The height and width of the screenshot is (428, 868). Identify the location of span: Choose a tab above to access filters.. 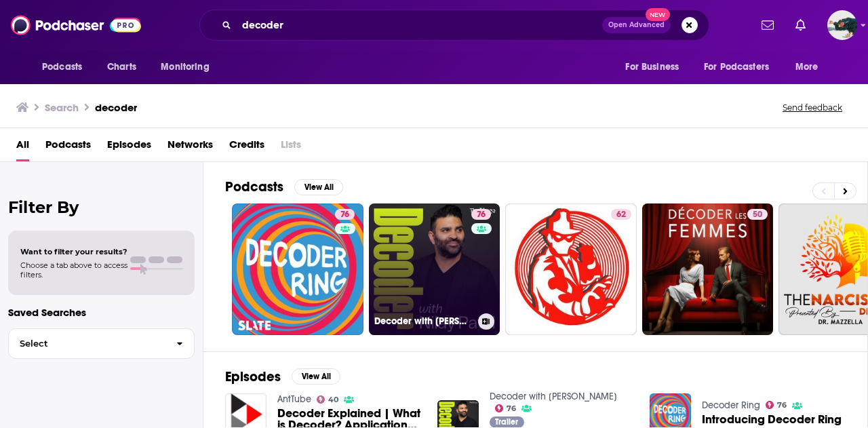
(74, 270).